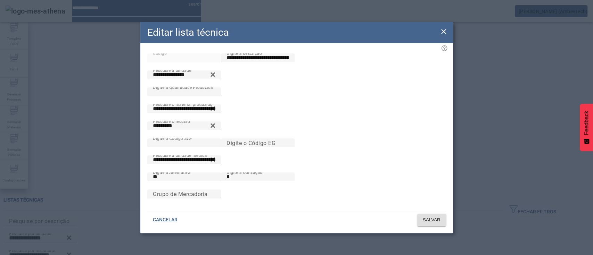  I want to click on mat-label: Digite a Quantidade Produzida, so click(183, 87).